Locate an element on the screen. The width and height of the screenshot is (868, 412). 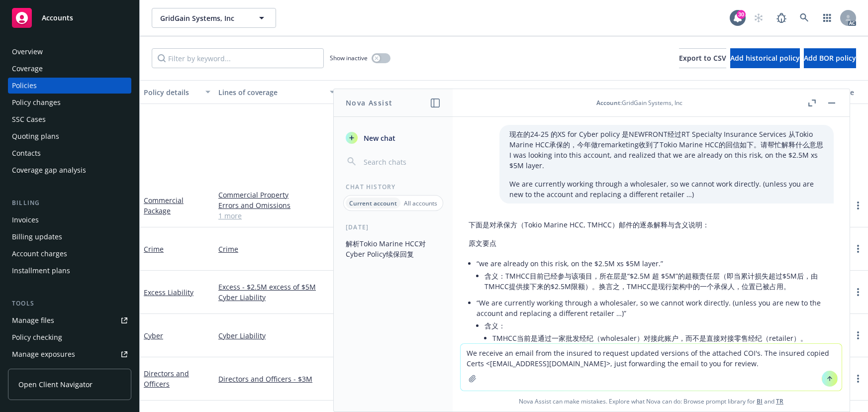
a: Billing updates is located at coordinates (70, 237).